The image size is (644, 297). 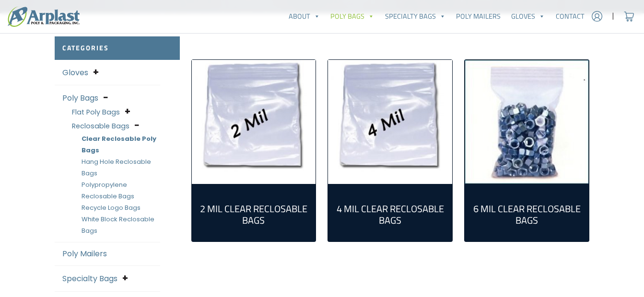 I want to click on img: 2 Mil Clear Reclosable Bags, so click(x=254, y=122).